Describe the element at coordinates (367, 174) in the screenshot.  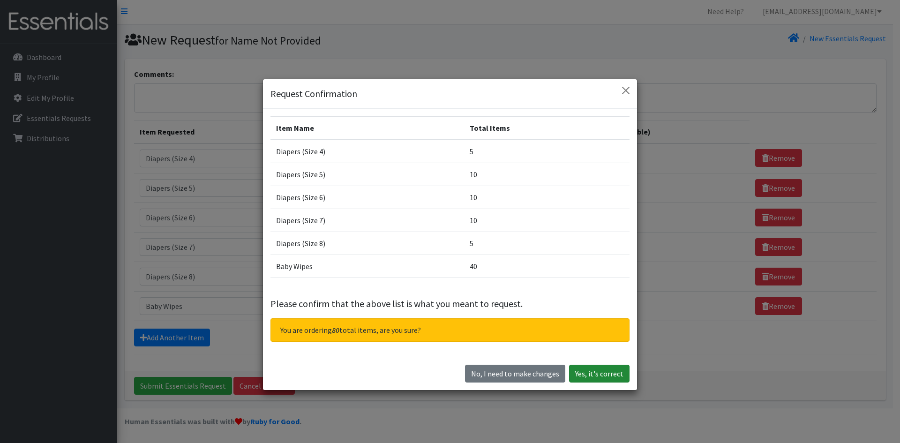
I see `td: Diapers (Size 5)` at that location.